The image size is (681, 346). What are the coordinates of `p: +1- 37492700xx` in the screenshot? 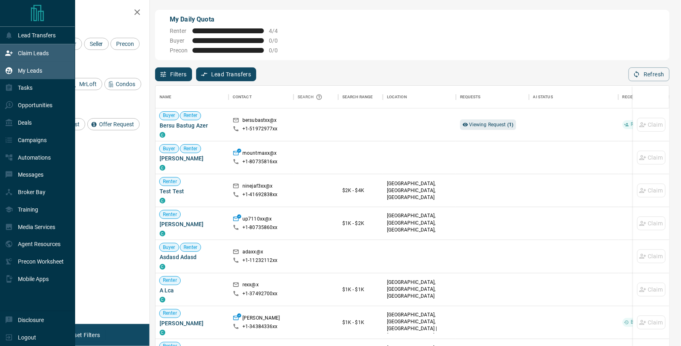 It's located at (260, 294).